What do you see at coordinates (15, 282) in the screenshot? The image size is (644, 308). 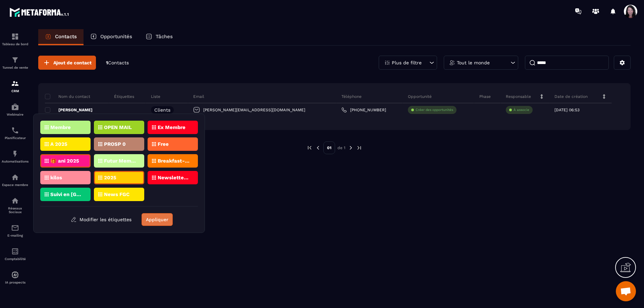 I see `p: IA prospects` at bounding box center [15, 282].